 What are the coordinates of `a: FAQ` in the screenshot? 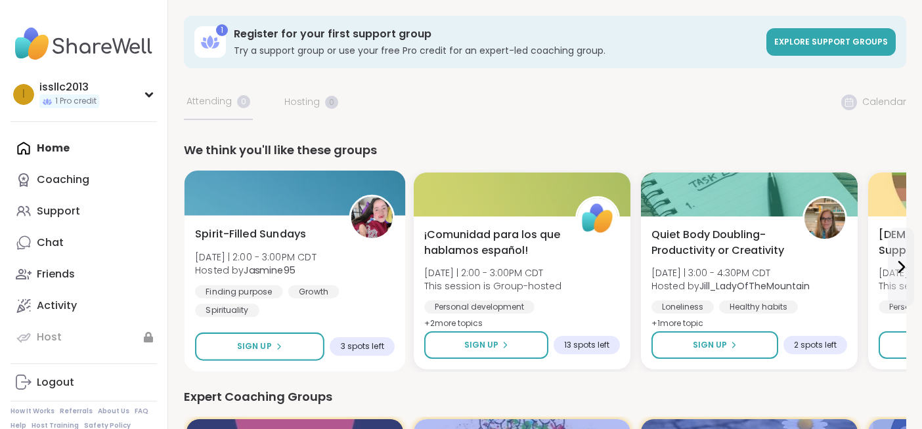 It's located at (141, 412).